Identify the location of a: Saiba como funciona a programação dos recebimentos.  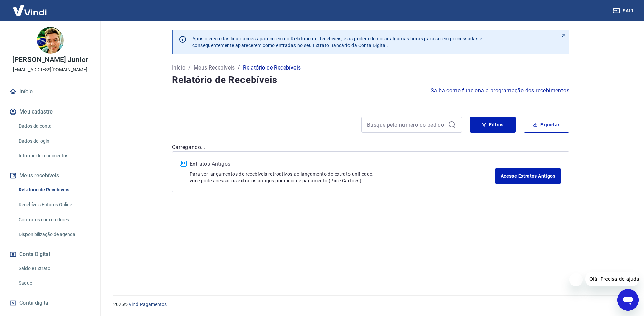
(500, 91).